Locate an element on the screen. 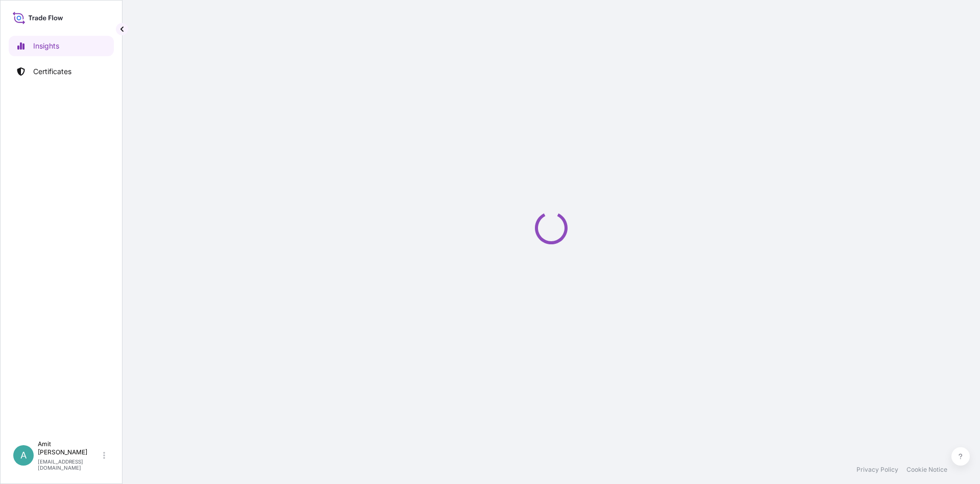  a: Certificates is located at coordinates (62, 72).